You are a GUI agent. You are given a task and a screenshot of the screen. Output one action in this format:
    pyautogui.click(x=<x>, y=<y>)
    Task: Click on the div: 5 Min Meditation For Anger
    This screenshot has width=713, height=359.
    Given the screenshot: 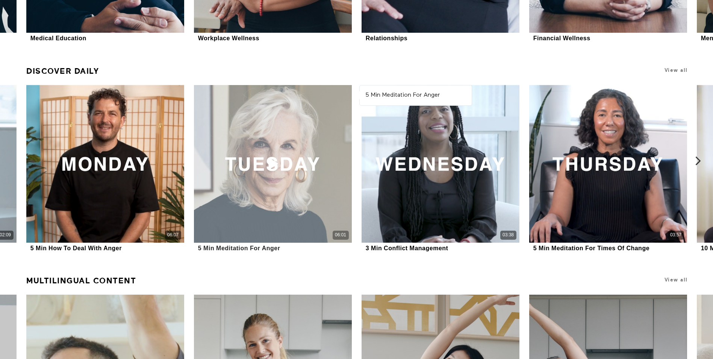 What is the action you would take?
    pyautogui.click(x=239, y=248)
    